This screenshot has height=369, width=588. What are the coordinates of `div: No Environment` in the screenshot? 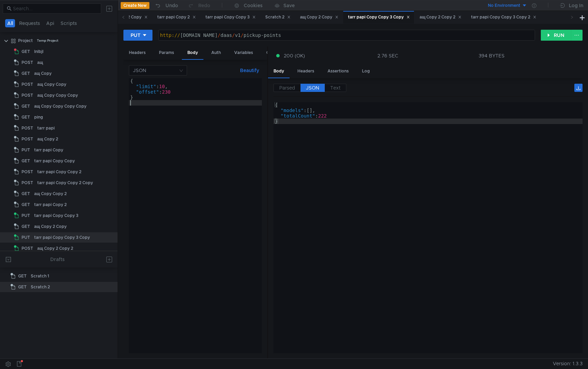 It's located at (503, 6).